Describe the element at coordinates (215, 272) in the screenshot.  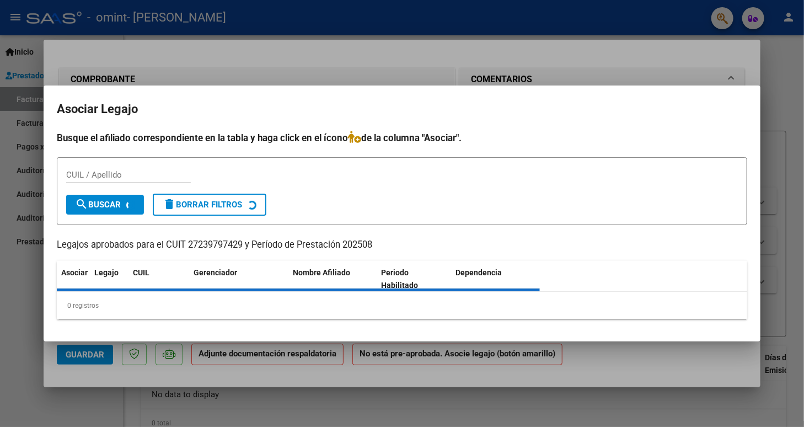
I see `span: Gerenciador` at that location.